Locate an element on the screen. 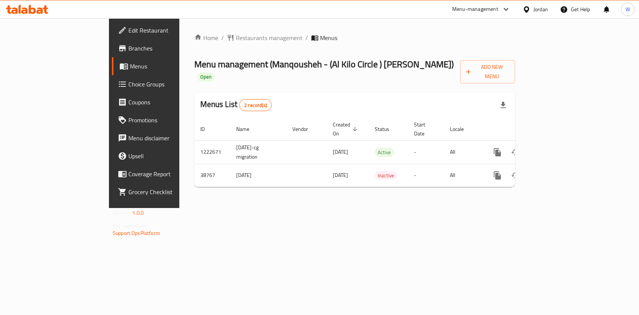 This screenshot has height=315, width=639. span: Coupons is located at coordinates (169, 102).